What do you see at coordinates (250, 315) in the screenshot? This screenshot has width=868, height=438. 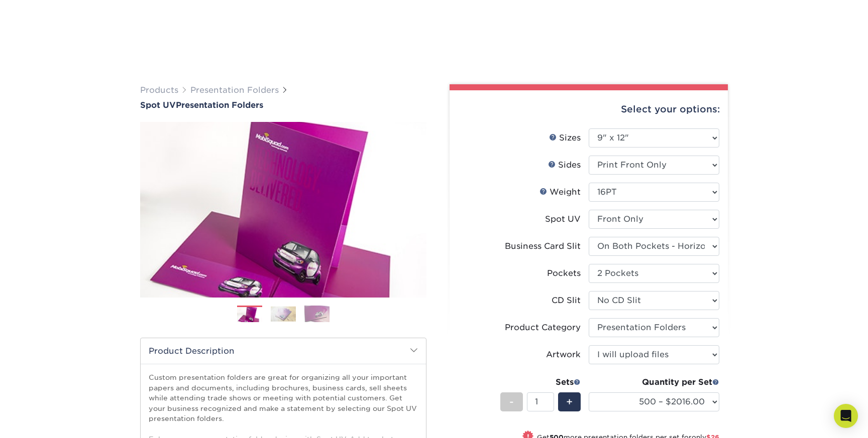 I see `img: Presentation Folders 01` at bounding box center [250, 315].